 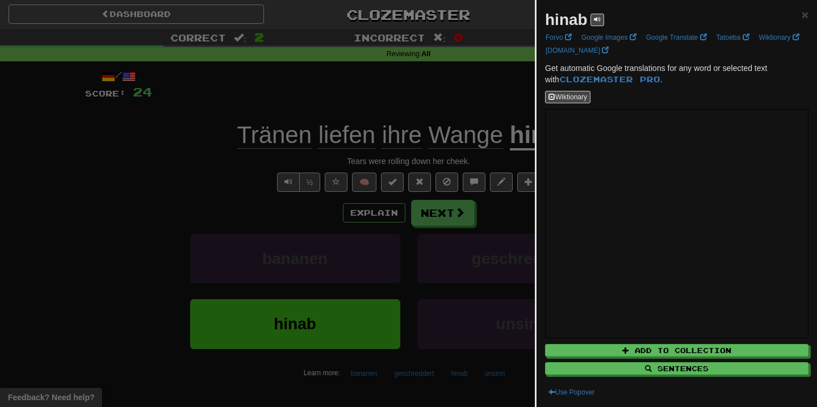 What do you see at coordinates (609, 79) in the screenshot?
I see `a: Clozemaster Pro` at bounding box center [609, 79].